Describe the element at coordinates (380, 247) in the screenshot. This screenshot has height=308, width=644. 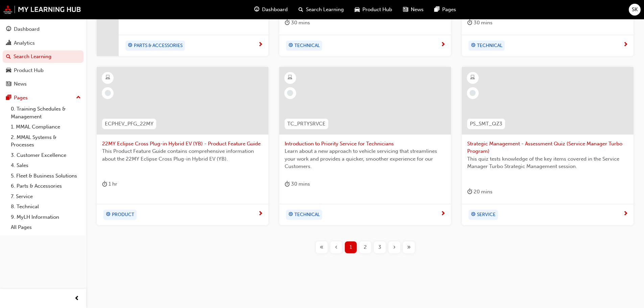
I see `button: Page 3` at that location.